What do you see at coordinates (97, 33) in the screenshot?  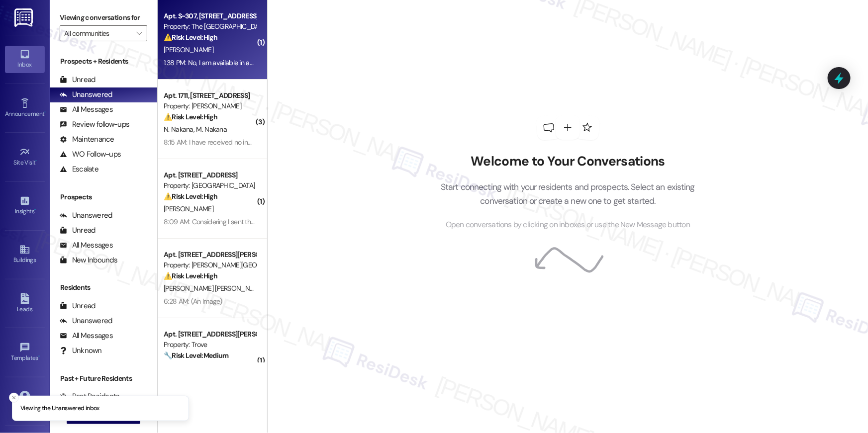 I see `input: All communities` at bounding box center [97, 33].